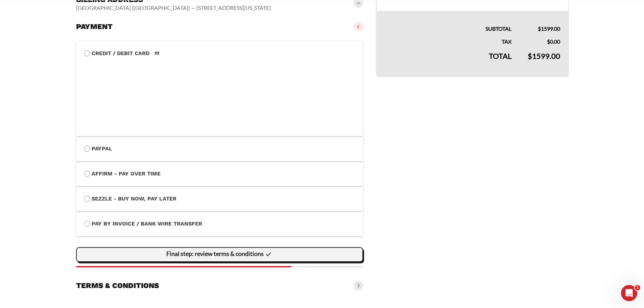 This screenshot has height=308, width=644. I want to click on vaadin-button: Final step: review terms & conditions, so click(220, 254).